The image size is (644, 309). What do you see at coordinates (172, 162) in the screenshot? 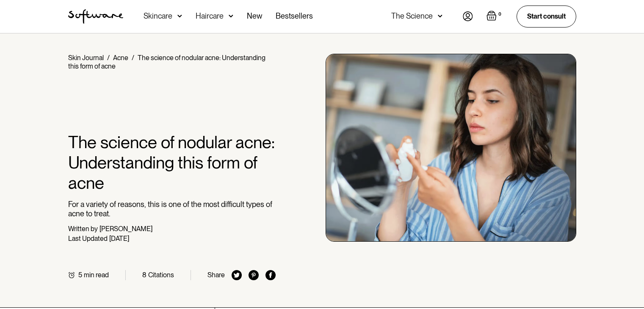
I see `h1: The science of nodular acne: Understanding this form of acne` at bounding box center [172, 162].